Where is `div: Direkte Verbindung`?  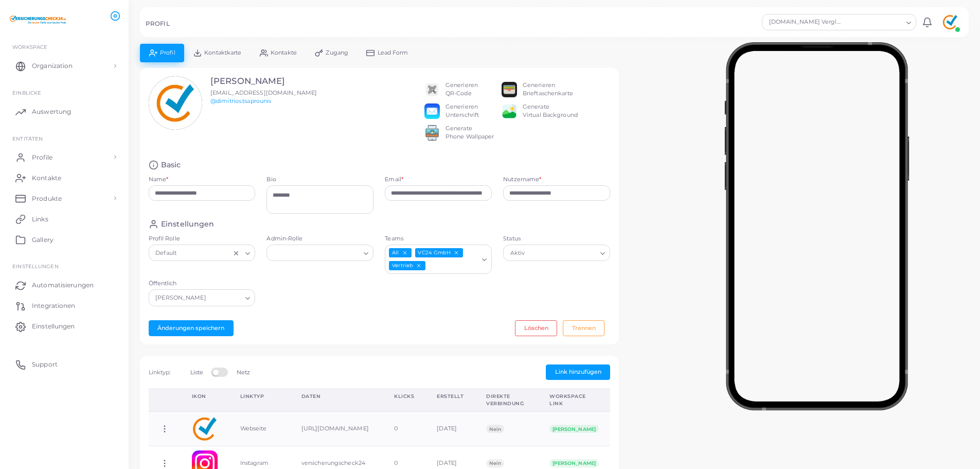 div: Direkte Verbindung is located at coordinates (506, 399).